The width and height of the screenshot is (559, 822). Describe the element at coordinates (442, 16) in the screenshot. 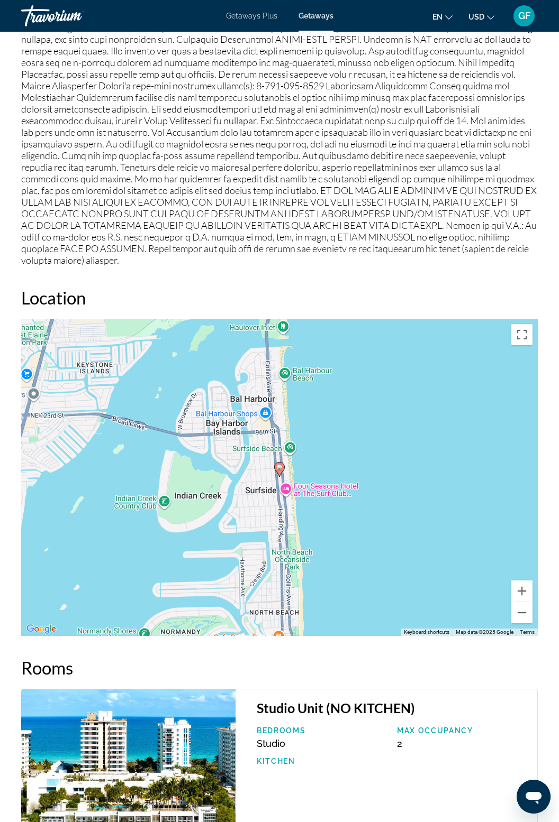

I see `button: Change language` at that location.